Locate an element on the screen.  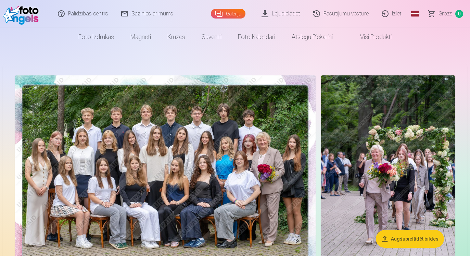
span: Grozs is located at coordinates (446, 14).